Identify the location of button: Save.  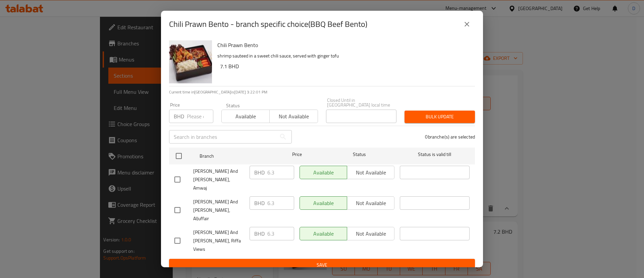
(322, 265).